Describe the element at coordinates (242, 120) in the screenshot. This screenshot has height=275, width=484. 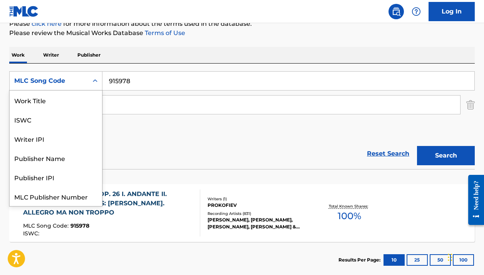
I see `form: Search Form` at that location.